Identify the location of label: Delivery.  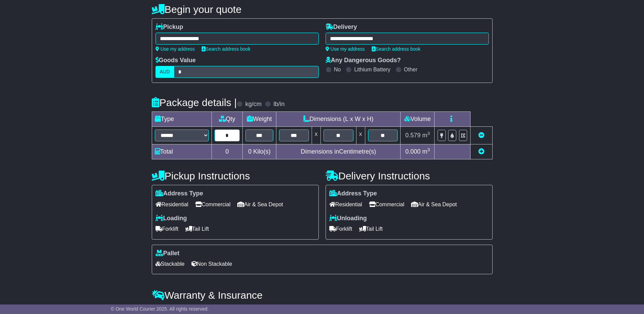
(341, 27).